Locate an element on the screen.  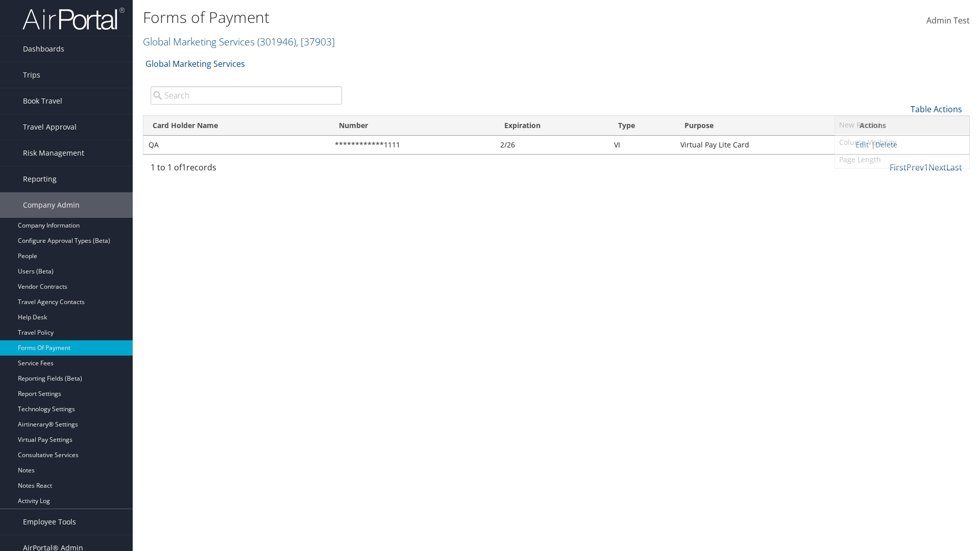
span: Trips is located at coordinates (32, 75).